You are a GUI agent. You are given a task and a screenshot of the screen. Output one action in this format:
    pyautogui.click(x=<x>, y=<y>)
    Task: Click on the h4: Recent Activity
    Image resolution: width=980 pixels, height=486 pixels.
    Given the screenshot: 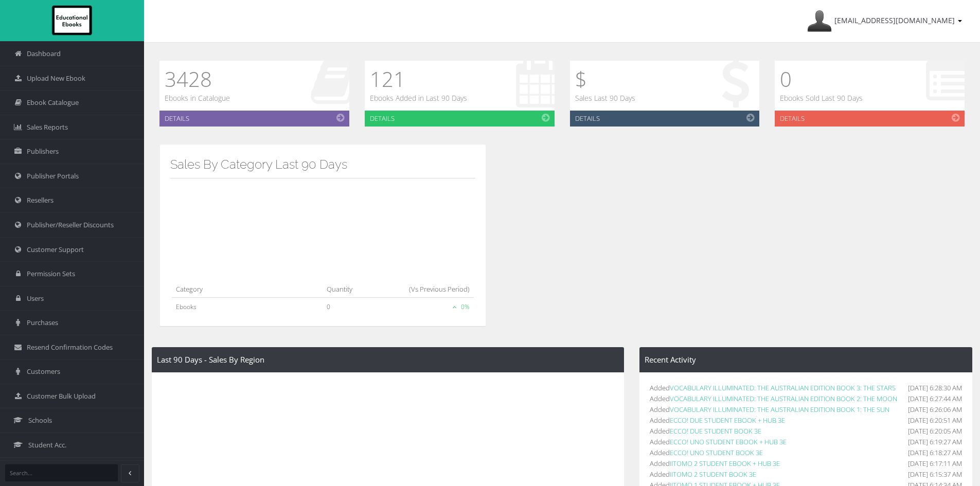 What is the action you would take?
    pyautogui.click(x=805, y=360)
    